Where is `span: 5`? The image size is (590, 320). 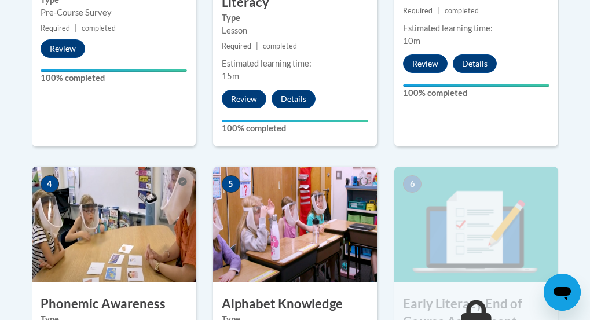 span: 5 is located at coordinates (231, 184).